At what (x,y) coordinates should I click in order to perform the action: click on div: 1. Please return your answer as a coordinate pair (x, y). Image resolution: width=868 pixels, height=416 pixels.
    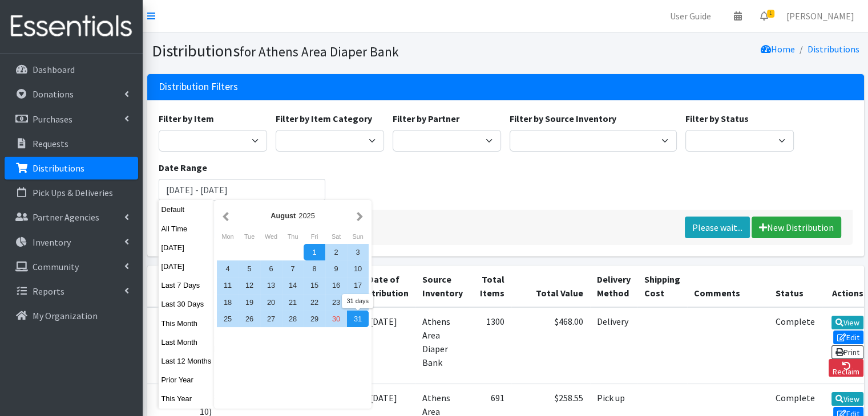
    Looking at the image, I should click on (314, 252).